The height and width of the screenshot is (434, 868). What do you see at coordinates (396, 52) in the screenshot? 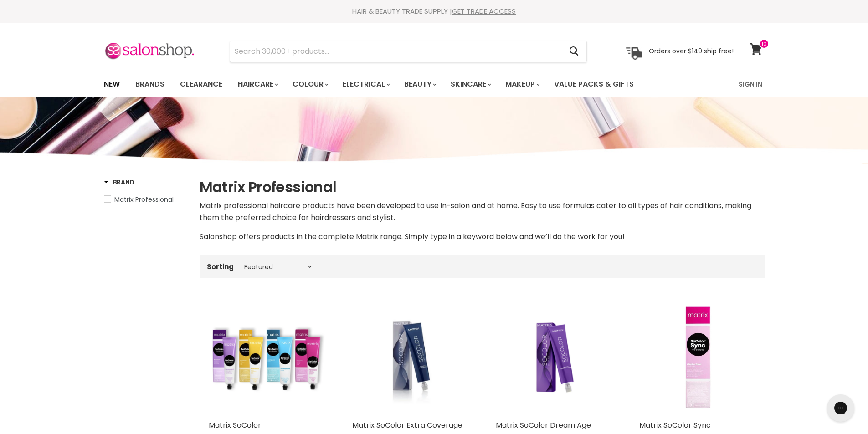
I see `input: Search` at bounding box center [396, 52].